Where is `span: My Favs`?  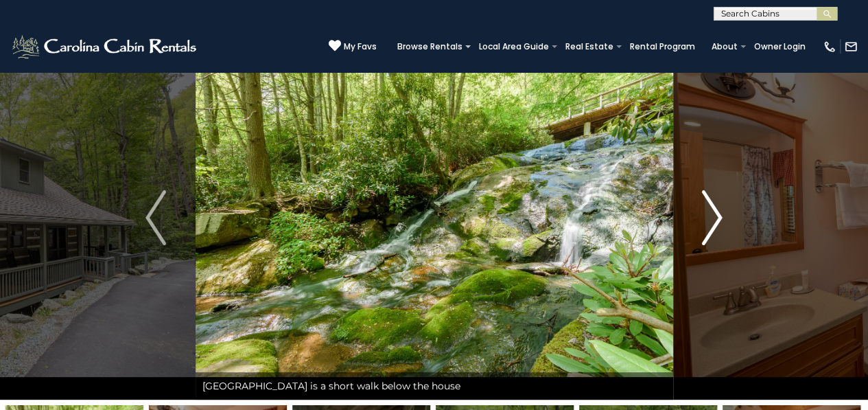 span: My Favs is located at coordinates (360, 47).